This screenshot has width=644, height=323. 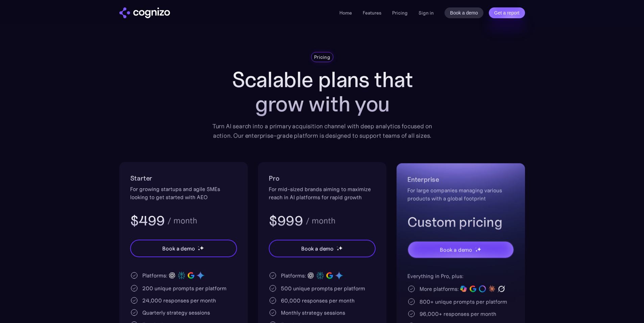 What do you see at coordinates (322, 131) in the screenshot?
I see `div: Turn AI search into a primary acquisition channel with deep analytics focused on action. Our ente...` at bounding box center [322, 131].